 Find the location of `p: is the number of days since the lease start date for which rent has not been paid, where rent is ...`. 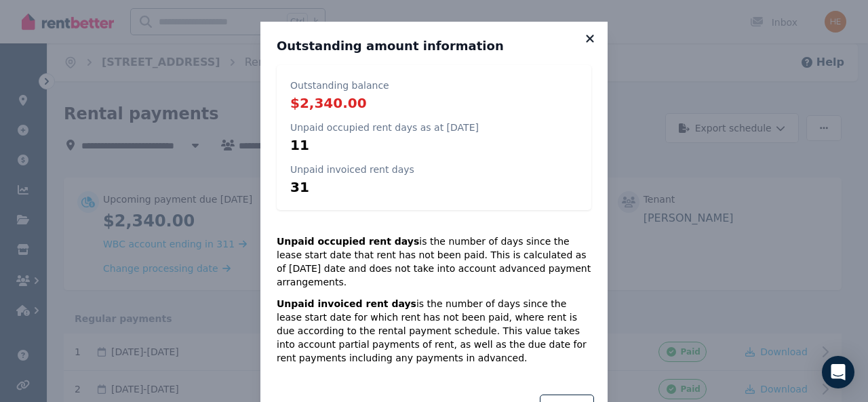

p: is the number of days since the lease start date for which rent has not been paid, where rent is ... is located at coordinates (434, 331).